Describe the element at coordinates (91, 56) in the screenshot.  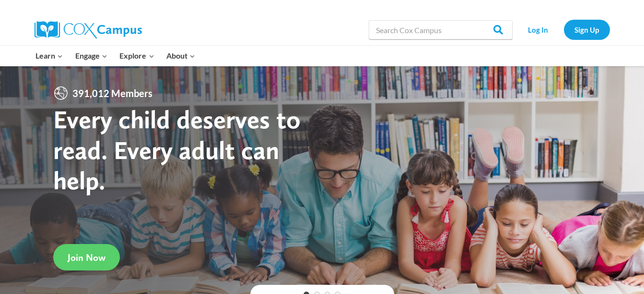
I see `span: Engage` at that location.